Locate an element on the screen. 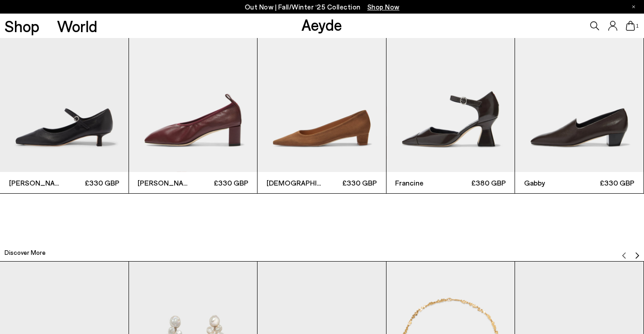  button: Next slide is located at coordinates (637, 253).